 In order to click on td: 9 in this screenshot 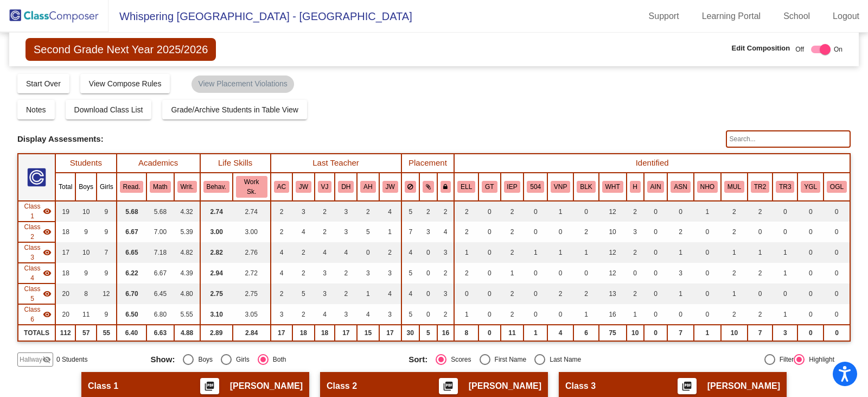, I will do `click(106, 273)`.